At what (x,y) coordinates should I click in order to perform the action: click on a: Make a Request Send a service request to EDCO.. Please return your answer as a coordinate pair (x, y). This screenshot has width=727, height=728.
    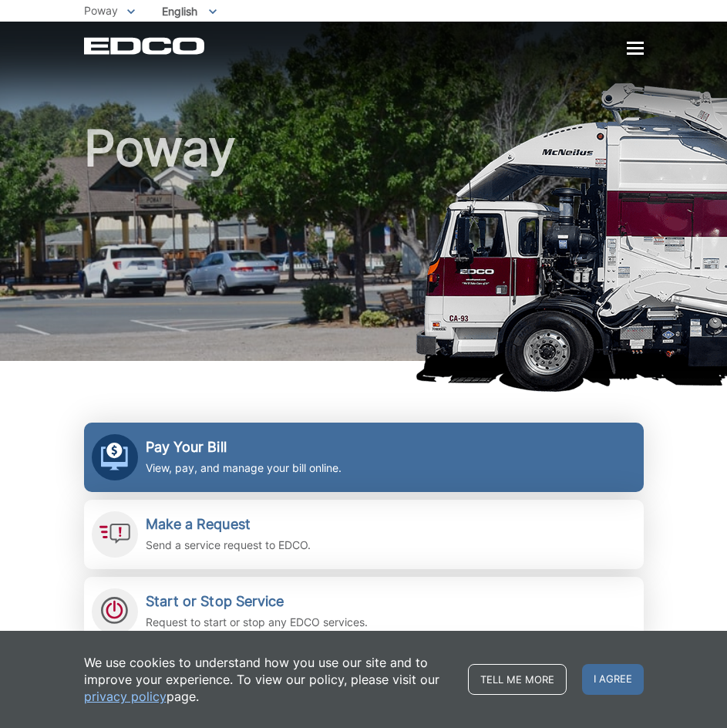
    Looking at the image, I should click on (364, 535).